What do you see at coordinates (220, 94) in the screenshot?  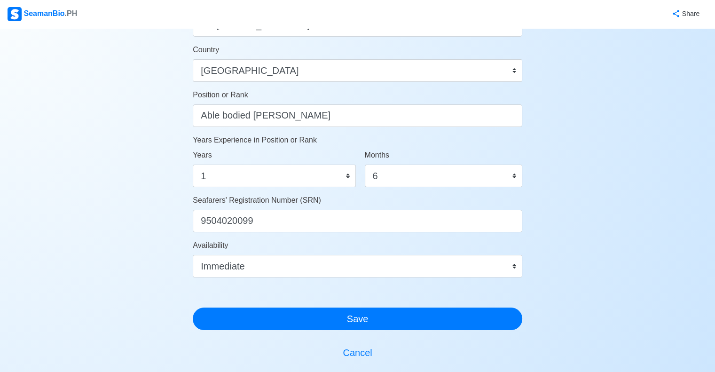 I see `span: Position or Rank` at bounding box center [220, 94].